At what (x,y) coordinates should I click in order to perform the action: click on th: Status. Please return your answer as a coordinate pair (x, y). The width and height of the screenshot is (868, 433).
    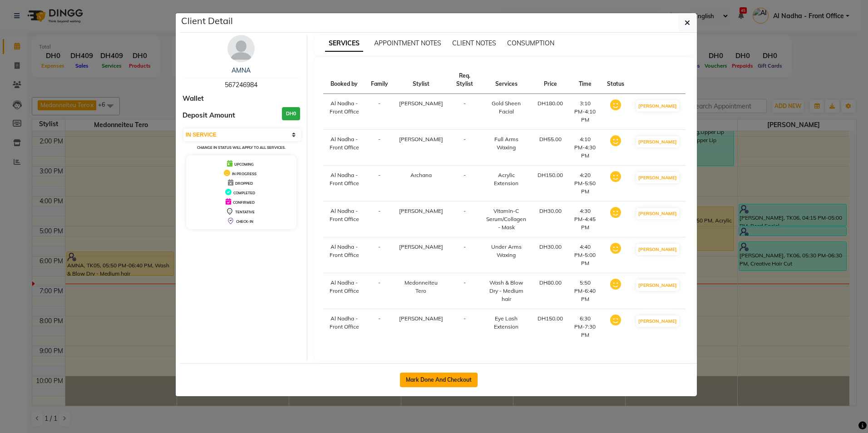
    Looking at the image, I should click on (616, 80).